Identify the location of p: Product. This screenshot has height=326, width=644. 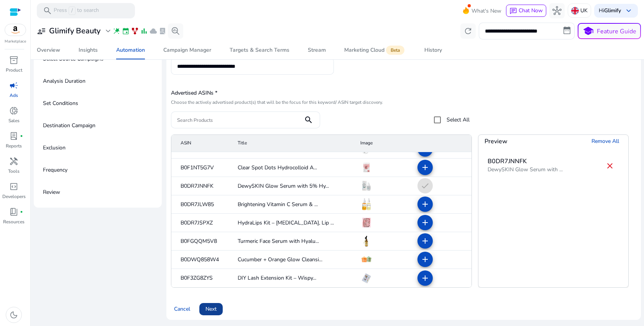
(14, 70).